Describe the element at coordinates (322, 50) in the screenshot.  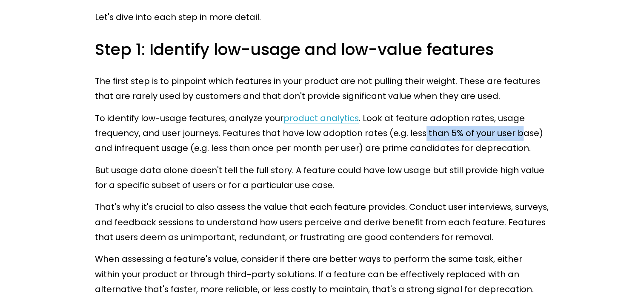
I see `h3: Step 1: Identify low-usage and low-value features` at that location.